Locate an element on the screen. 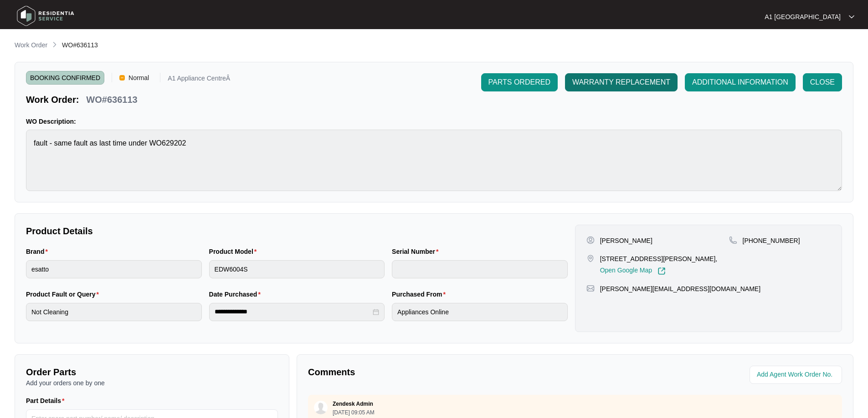 The height and width of the screenshot is (418, 868). input: Product Fault or Query is located at coordinates (114, 312).